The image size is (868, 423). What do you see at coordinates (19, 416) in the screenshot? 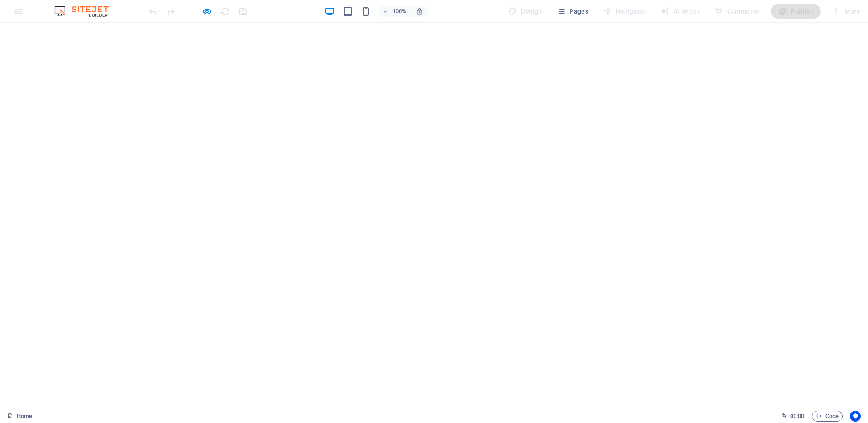
I see `a: Click to cancel selection. Double-click to open Pages` at bounding box center [19, 416].